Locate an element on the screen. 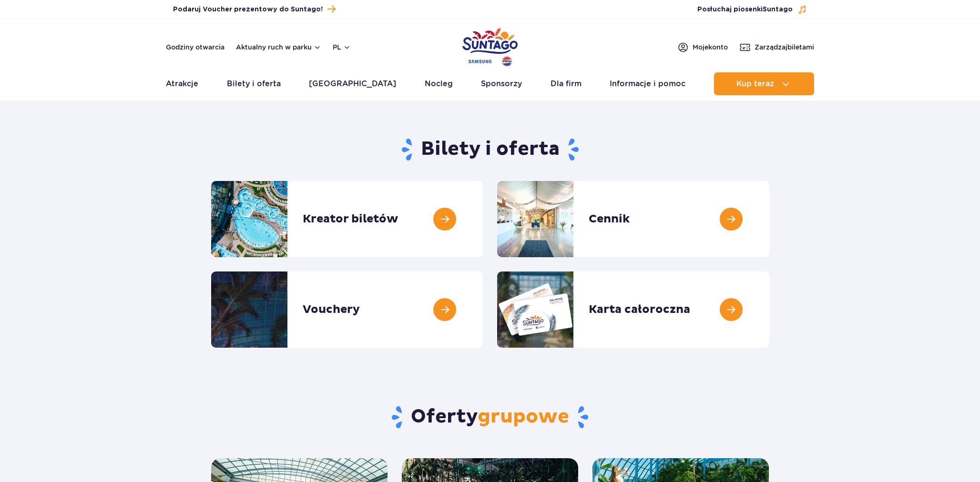  button: pl is located at coordinates (342, 47).